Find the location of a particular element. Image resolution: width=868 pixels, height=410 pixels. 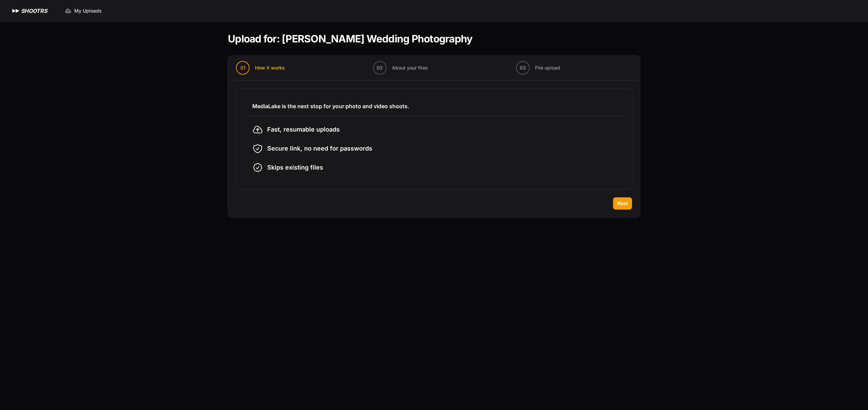

a: SHOOTRS SHOOTRS is located at coordinates (29, 11).